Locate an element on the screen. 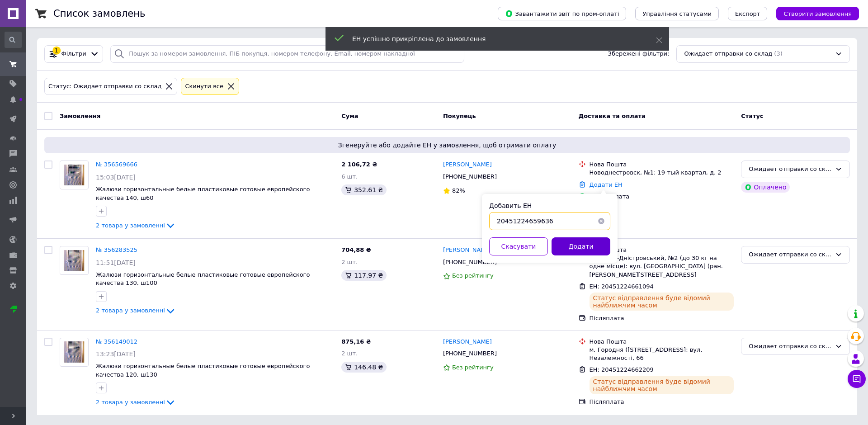 Image resolution: width=868 pixels, height=425 pixels. span: Збережені фільтри: is located at coordinates (639, 54).